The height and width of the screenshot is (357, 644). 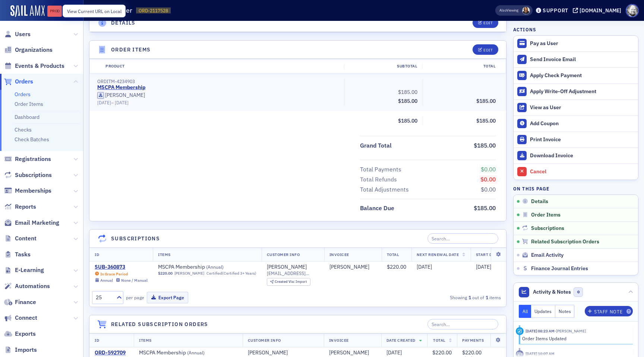 I want to click on span: Total Adjustments, so click(x=386, y=189).